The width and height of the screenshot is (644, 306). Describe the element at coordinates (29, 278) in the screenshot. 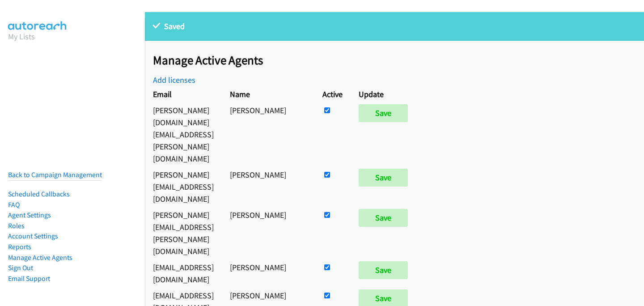

I see `a: Email Support` at that location.